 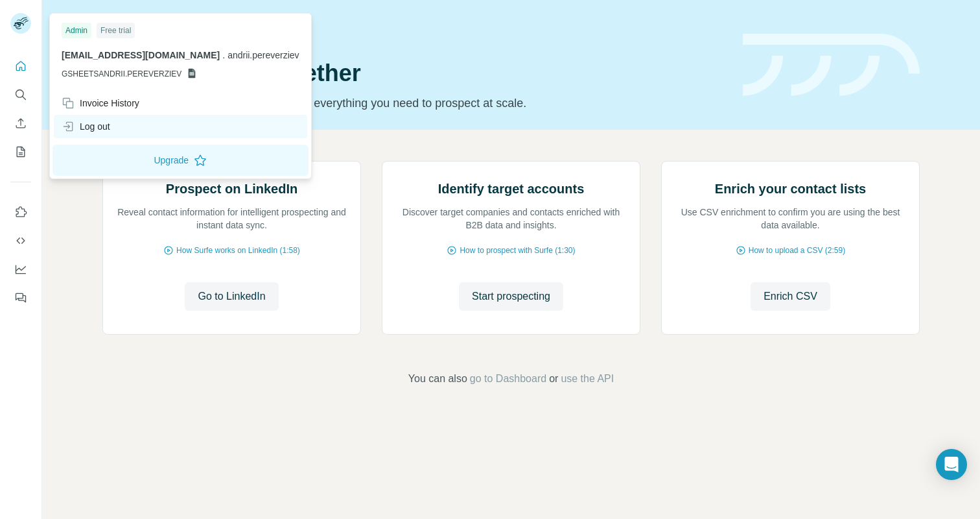 What do you see at coordinates (100, 103) in the screenshot?
I see `div: Invoice History` at bounding box center [100, 103].